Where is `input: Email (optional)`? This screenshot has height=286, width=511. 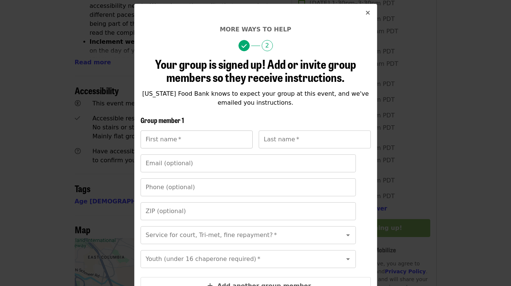
input: Email (optional) is located at coordinates (248, 163).